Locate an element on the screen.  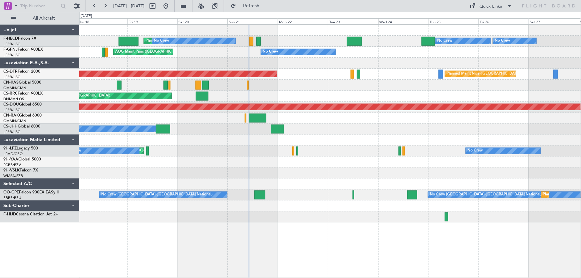
span: F-HIJD is located at coordinates (10, 214).